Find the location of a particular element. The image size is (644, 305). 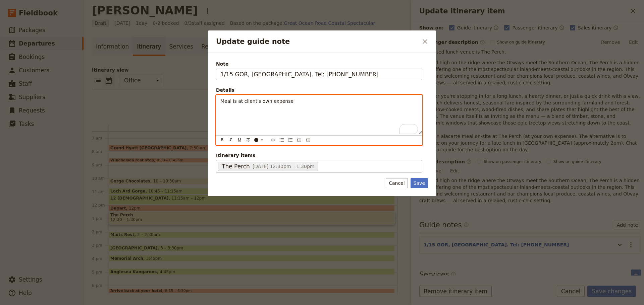

button: Numbered list is located at coordinates (290, 140).